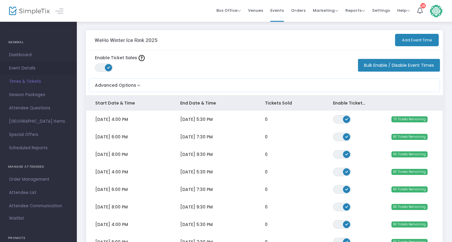 Image resolution: width=452 pixels, height=242 pixels. I want to click on span: Event Details, so click(38, 68).